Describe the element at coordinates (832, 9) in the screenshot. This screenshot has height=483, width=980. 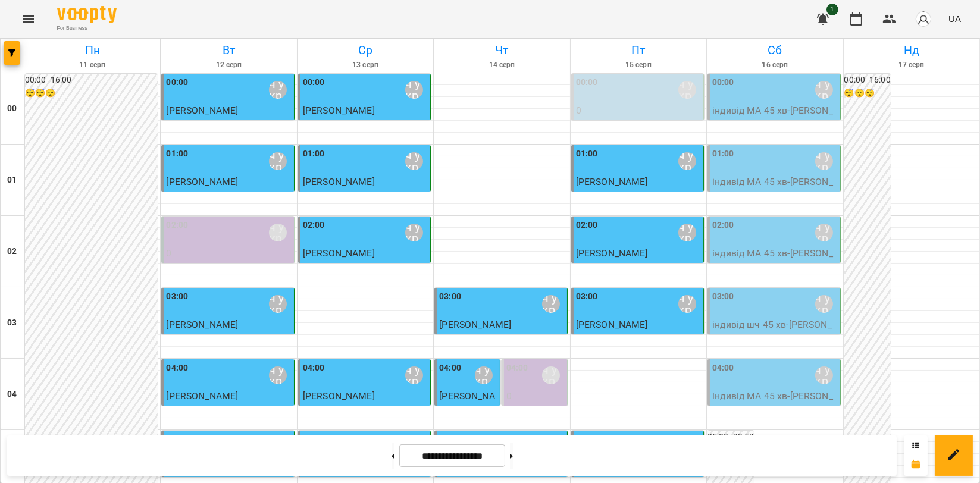
I see `span: 1` at that location.